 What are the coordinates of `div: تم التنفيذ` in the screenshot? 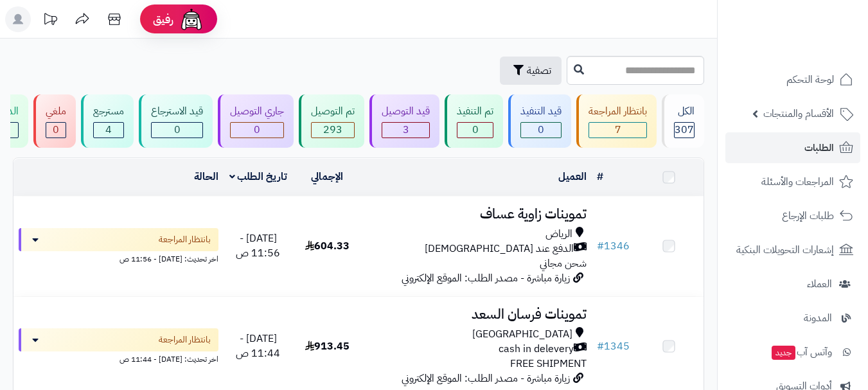 It's located at (475, 111).